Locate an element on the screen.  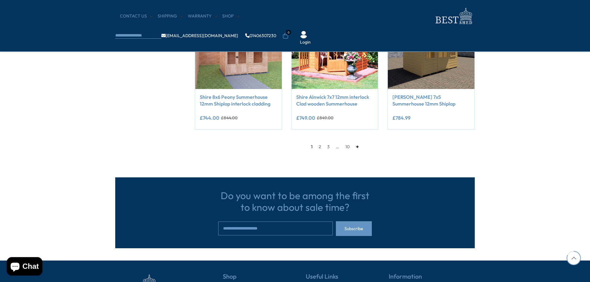
h3: Do you want to be among the first to know about sale time? is located at coordinates (295, 202).